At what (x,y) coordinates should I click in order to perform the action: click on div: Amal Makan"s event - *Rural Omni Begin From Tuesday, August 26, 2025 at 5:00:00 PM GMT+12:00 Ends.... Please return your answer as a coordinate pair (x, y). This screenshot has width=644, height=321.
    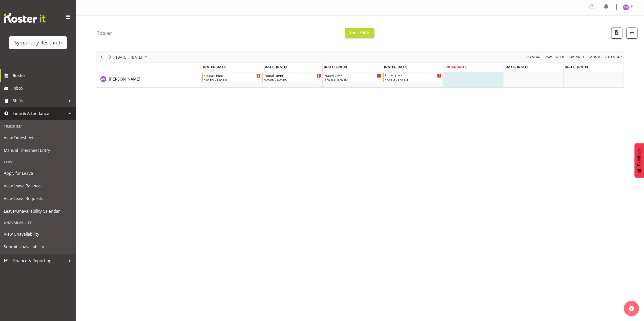
    Looking at the image, I should click on (292, 78).